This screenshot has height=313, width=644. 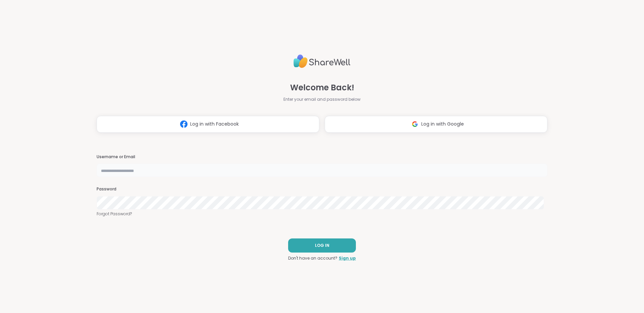 What do you see at coordinates (347, 258) in the screenshot?
I see `a: Sign up` at bounding box center [347, 258].